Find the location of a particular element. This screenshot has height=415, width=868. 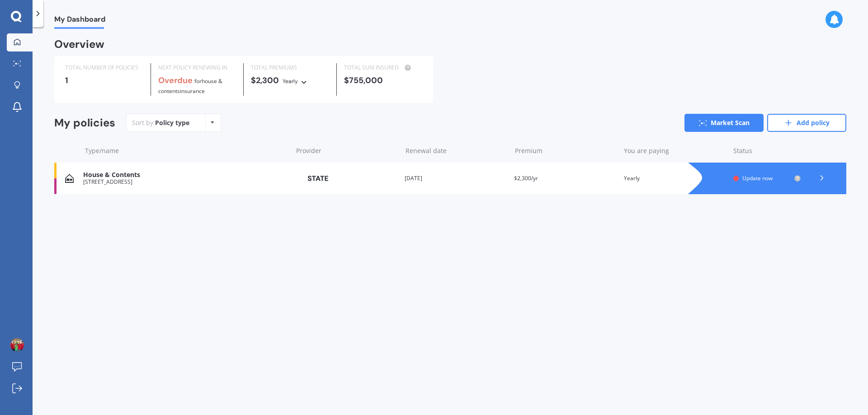

img: ACg8ocKZnHeQBdEbRii8-phd4lErIddkGYXfJNKnDym_7xJc=s96-c is located at coordinates (17, 345).